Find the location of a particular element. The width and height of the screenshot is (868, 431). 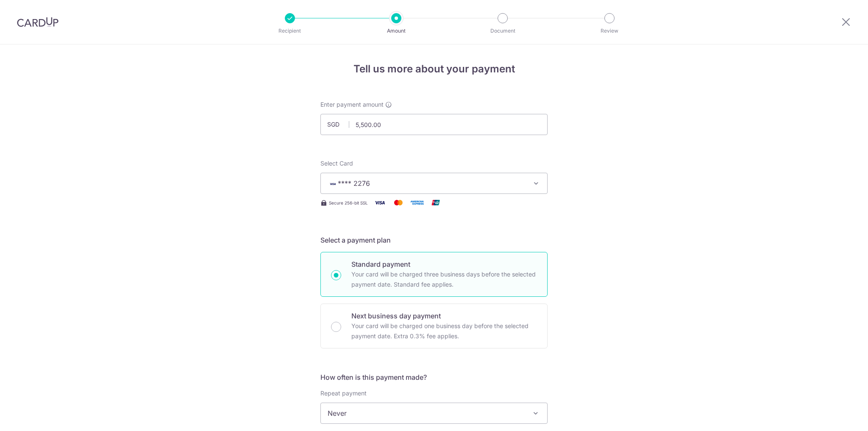

img: American Express is located at coordinates (417, 202).